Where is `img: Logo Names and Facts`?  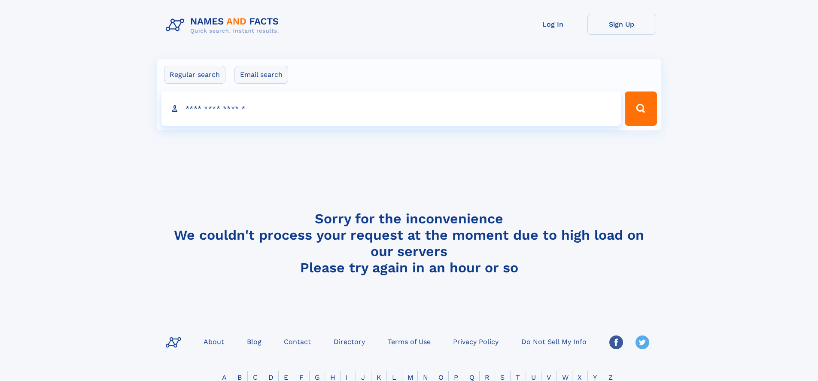
img: Logo Names and Facts is located at coordinates (224, 25).